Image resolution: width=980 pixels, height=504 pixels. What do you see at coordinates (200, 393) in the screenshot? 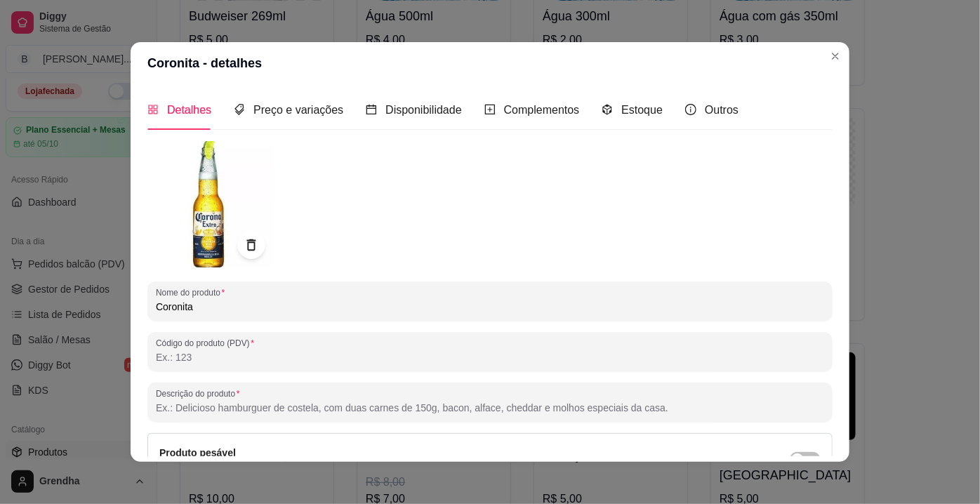
I see `label: Descrição do produto` at bounding box center [200, 393].